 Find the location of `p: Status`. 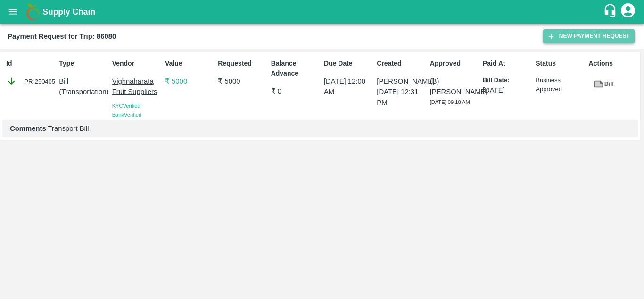

p: Status is located at coordinates (560, 63).